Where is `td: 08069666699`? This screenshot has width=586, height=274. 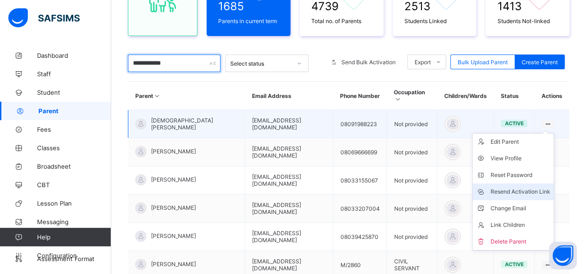 td: 08069666699 is located at coordinates (360, 152).